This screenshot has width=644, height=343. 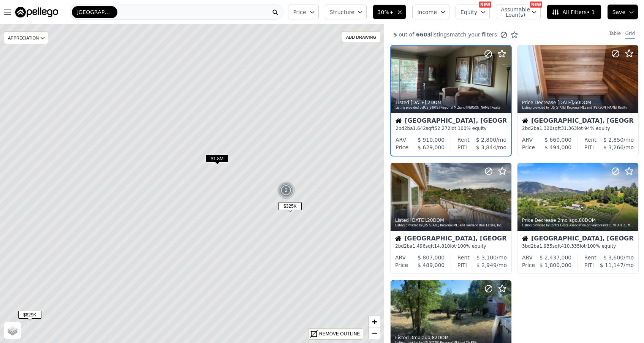 What do you see at coordinates (568, 220) in the screenshot?
I see `time: 2025-07-13 03:26` at bounding box center [568, 220].